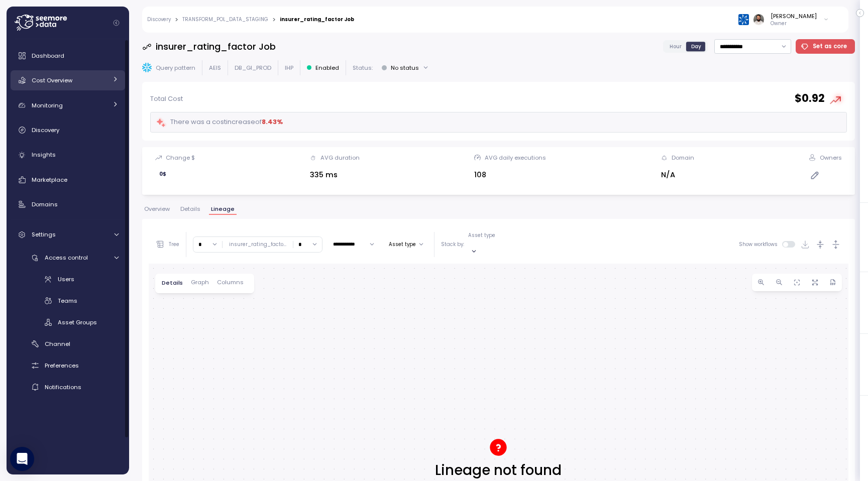  Describe the element at coordinates (222, 208) in the screenshot. I see `span: Lineage` at that location.